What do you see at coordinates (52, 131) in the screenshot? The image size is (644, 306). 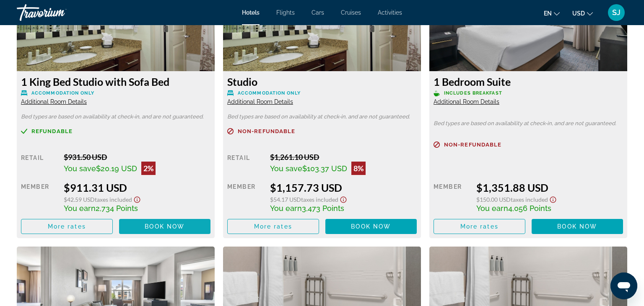 I see `span: Refundable` at bounding box center [52, 131].